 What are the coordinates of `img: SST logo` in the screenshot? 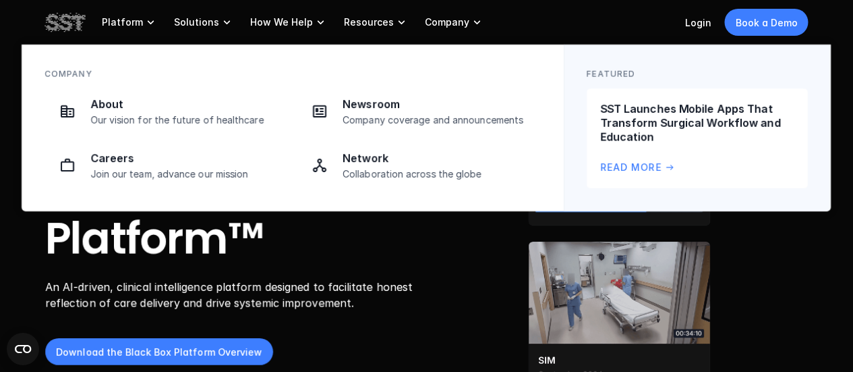 It's located at (65, 22).